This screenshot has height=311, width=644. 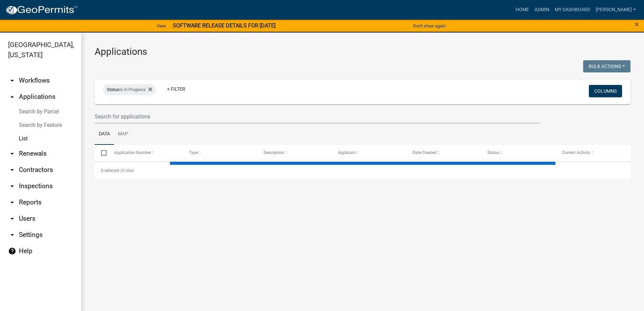 What do you see at coordinates (425, 152) in the screenshot?
I see `span: Date Created` at bounding box center [425, 152].